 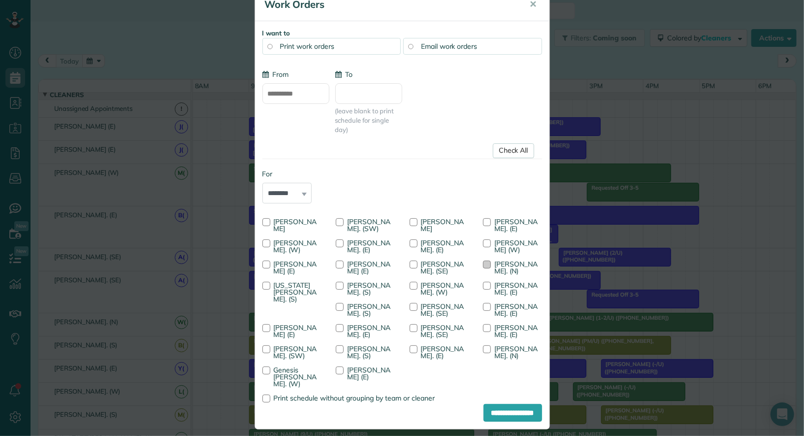 I want to click on label: To, so click(x=344, y=74).